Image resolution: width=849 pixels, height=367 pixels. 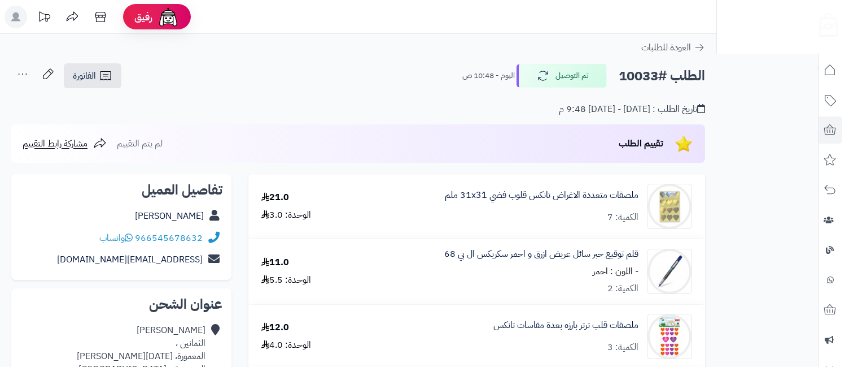 I want to click on img: TDE-149-01-804x1030-90x90.jpg, so click(x=670, y=336).